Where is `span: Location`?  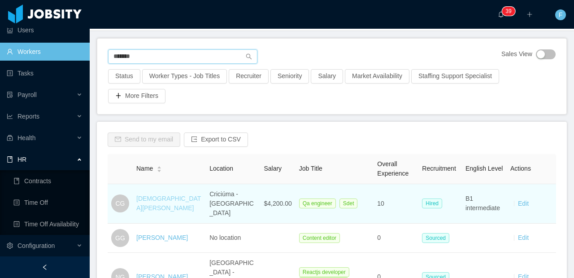 span: Location is located at coordinates (221, 168).